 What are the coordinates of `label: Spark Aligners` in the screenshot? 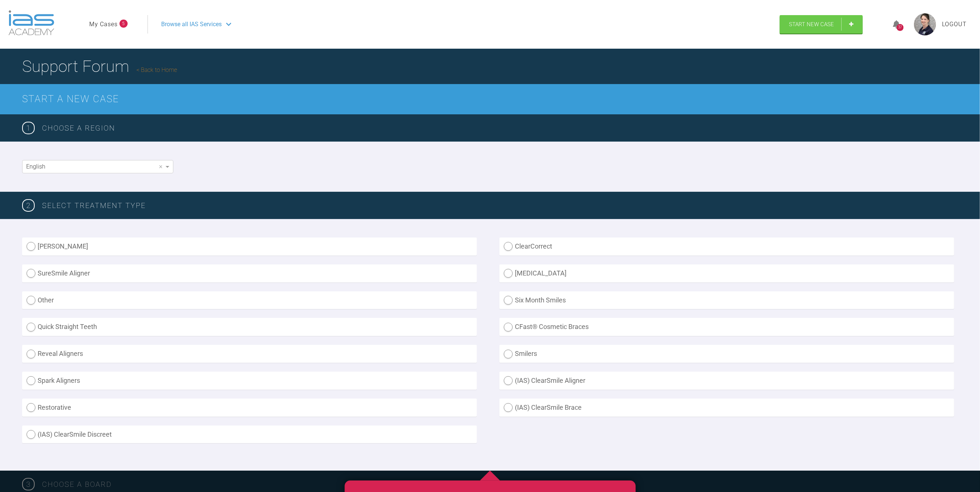 It's located at (249, 381).